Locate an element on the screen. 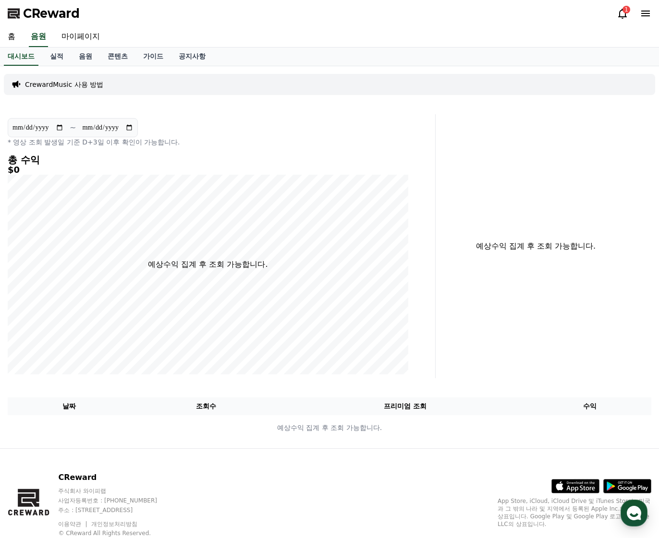 This screenshot has height=538, width=659. a: 가이드 is located at coordinates (153, 57).